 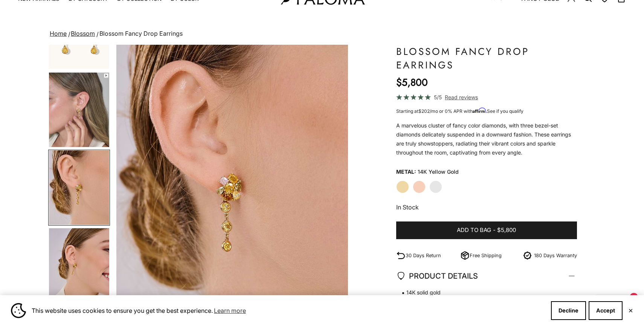 What do you see at coordinates (631, 311) in the screenshot?
I see `button: Close` at bounding box center [631, 311].